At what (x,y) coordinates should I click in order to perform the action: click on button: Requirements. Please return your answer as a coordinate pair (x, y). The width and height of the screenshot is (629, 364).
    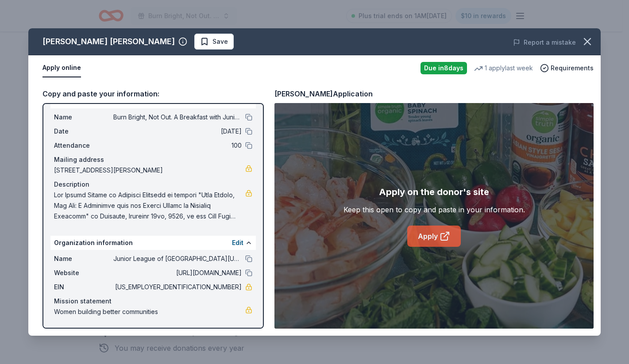
    Looking at the image, I should click on (566, 68).